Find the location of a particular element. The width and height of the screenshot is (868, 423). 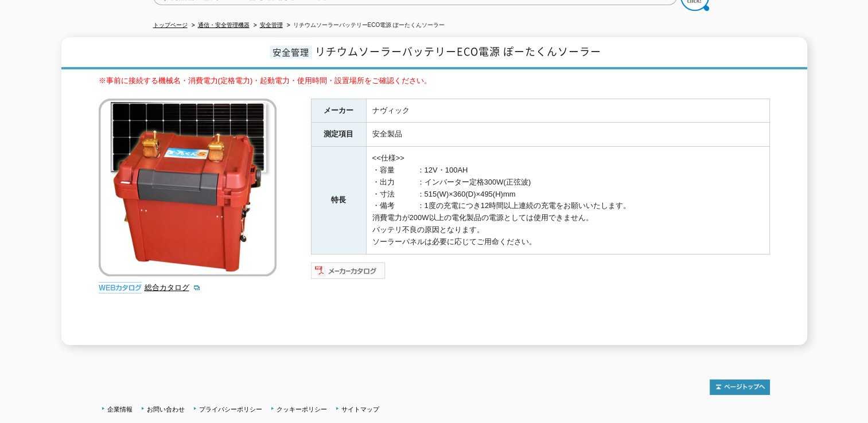

td: <<仕様>> ・容量 ：12V・100AH ・出力 ：インバーター定格300W(正弦波) ・寸法 ：515(W)×360(D)×495(H)mm ・備考 ：1度の充電につき12時間以上連続の充電... is located at coordinates (567, 200).